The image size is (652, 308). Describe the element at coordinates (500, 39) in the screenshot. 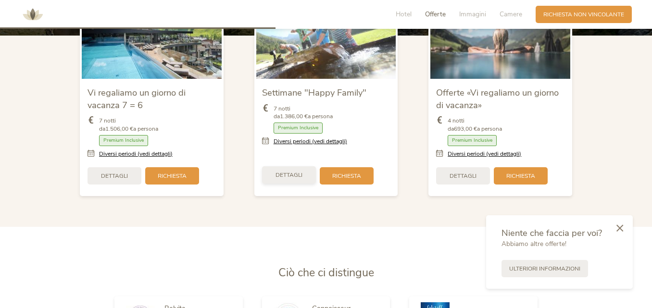

I see `img: Offerte «Vi regaliamo un giorno di vacanza»` at that location.